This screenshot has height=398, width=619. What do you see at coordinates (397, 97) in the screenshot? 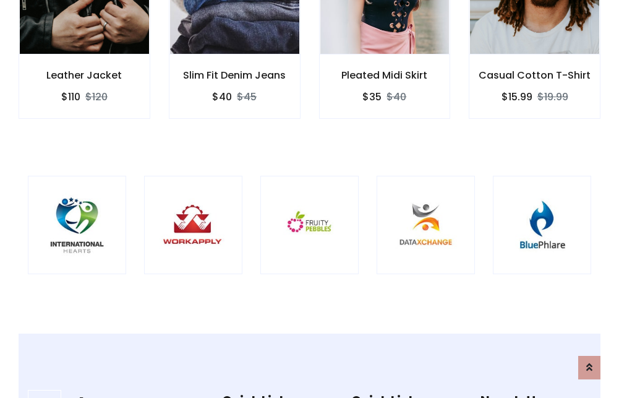
I see `del: $40` at bounding box center [397, 97].